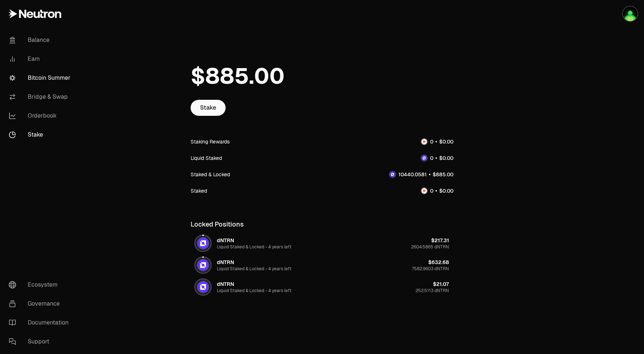 This screenshot has width=644, height=354. What do you see at coordinates (41, 40) in the screenshot?
I see `a: Balance` at bounding box center [41, 40].